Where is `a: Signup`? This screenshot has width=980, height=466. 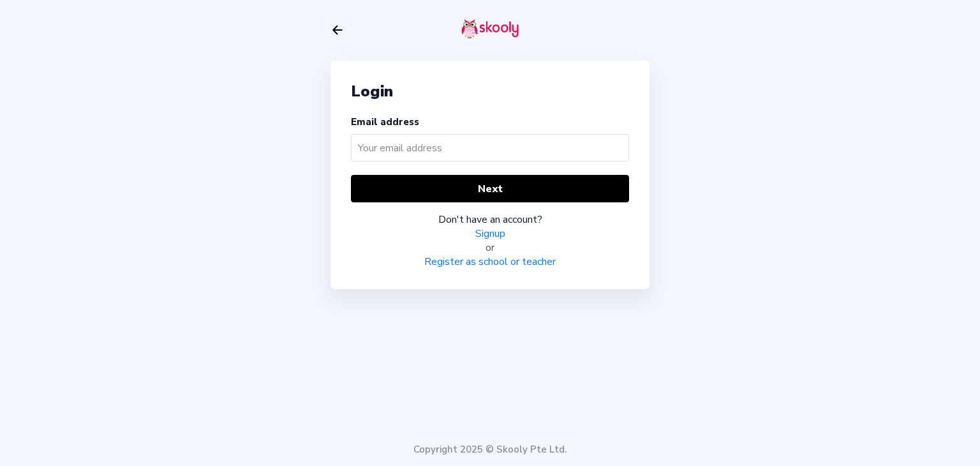 a: Signup is located at coordinates (490, 233).